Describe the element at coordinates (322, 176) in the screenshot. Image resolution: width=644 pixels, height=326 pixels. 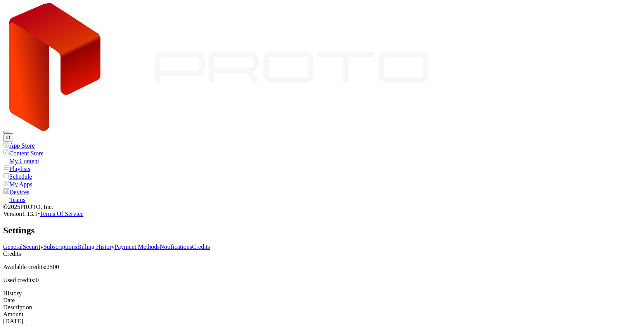
I see `a: Schedule` at that location.